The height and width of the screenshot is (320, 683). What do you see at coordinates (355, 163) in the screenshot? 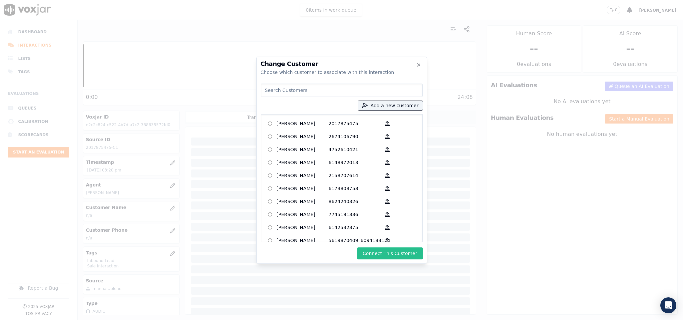
I see `p: 6148972013` at bounding box center [355, 163].